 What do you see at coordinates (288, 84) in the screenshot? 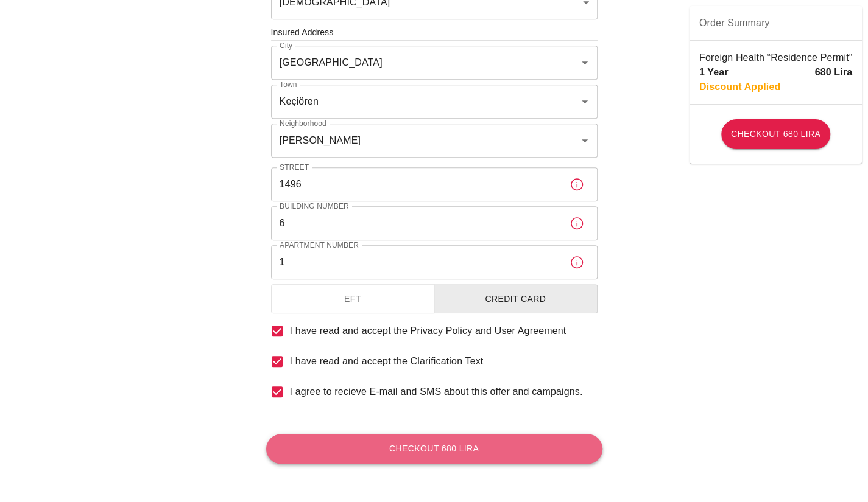
I see `label: Town` at bounding box center [288, 84].